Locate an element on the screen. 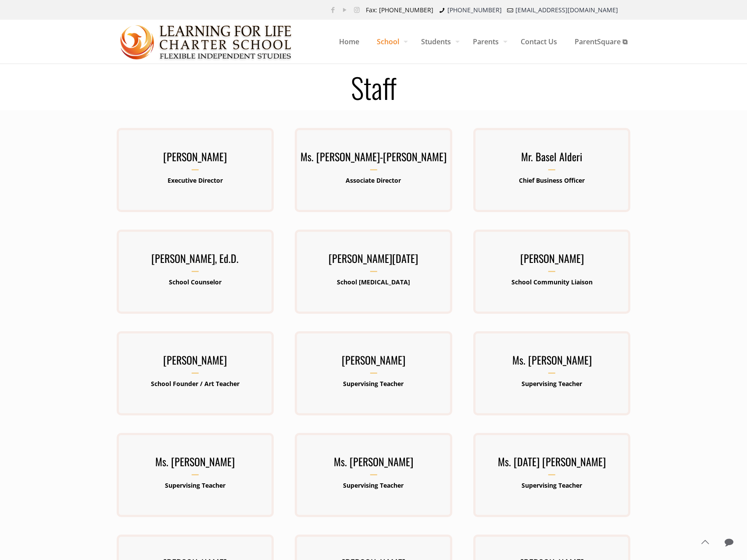  h3: Mr. Basel Alderi is located at coordinates (552, 159).